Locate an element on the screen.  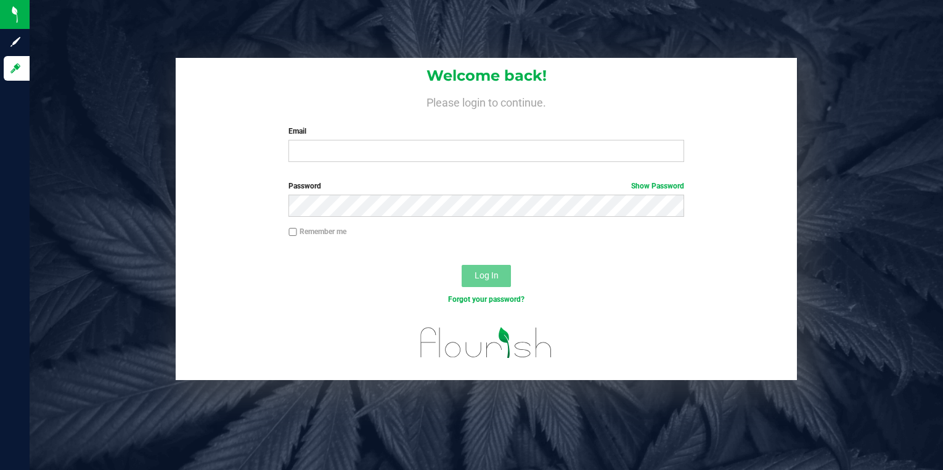
button: Log In is located at coordinates (486, 276).